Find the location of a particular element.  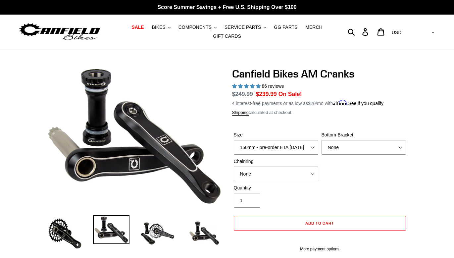

img: Load image into Gallery viewer, Canfield Cranks is located at coordinates (111, 230).